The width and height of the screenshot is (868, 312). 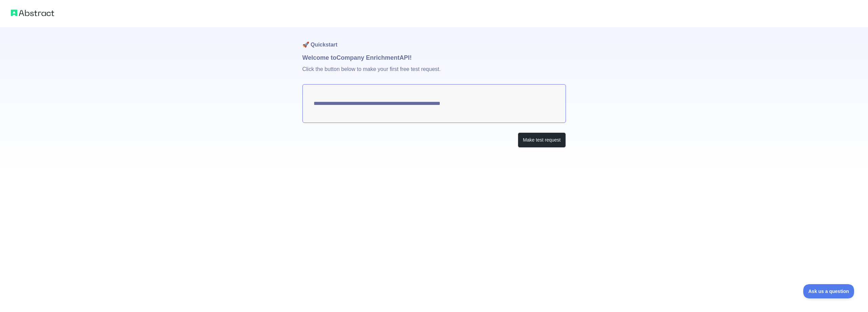 I want to click on p: Click the button below to make your first free test request., so click(x=434, y=73).